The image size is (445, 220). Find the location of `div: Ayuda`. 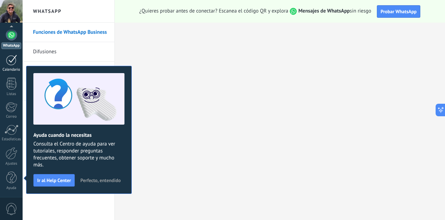

div: Ayuda is located at coordinates (11, 188).